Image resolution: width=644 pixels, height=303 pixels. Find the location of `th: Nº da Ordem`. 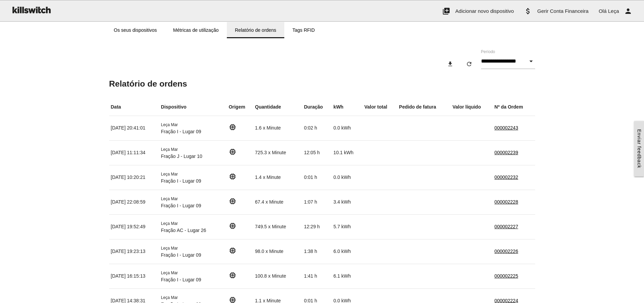

th: Nº da Ordem is located at coordinates (514, 107).